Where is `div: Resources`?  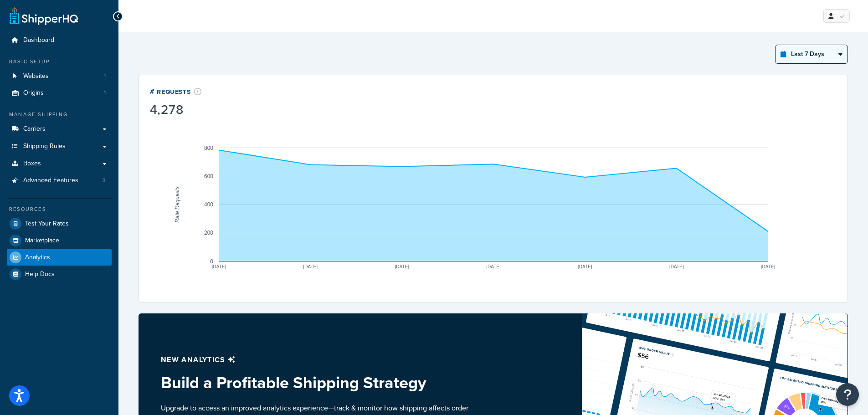 div: Resources is located at coordinates (59, 209).